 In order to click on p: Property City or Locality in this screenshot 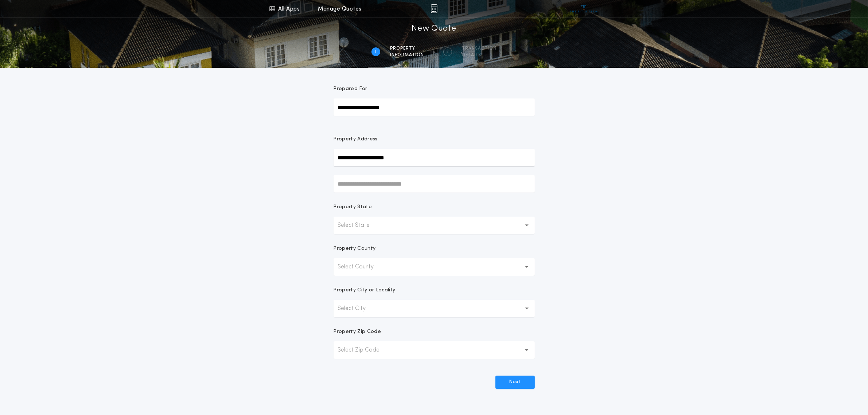, I will do `click(364, 290)`.